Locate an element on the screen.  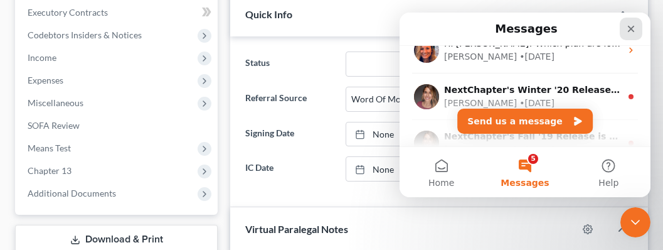
div: Close is located at coordinates (232, 16).